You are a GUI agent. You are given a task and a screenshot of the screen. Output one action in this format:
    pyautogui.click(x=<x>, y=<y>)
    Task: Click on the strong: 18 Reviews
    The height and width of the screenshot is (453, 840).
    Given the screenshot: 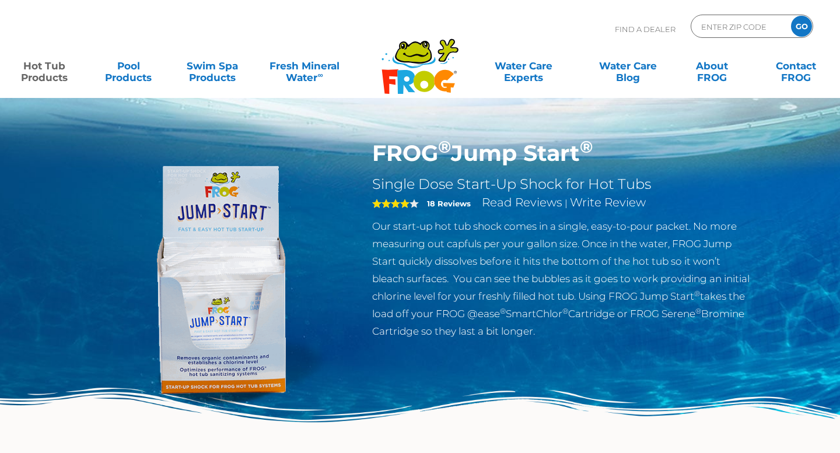 What is the action you would take?
    pyautogui.click(x=448, y=204)
    